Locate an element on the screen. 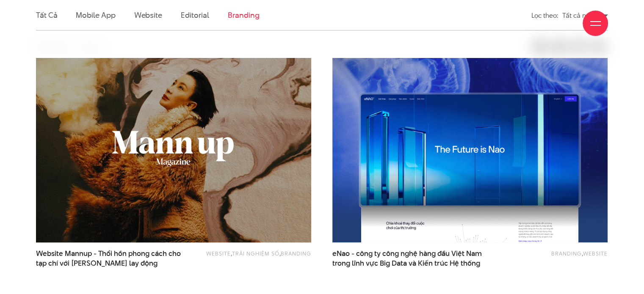  a: eNao - công ty công nghệ hàng đầu Việt Namtrong lĩnh vực Big Data và Kiến trúc Hệ thống is located at coordinates (408, 259).